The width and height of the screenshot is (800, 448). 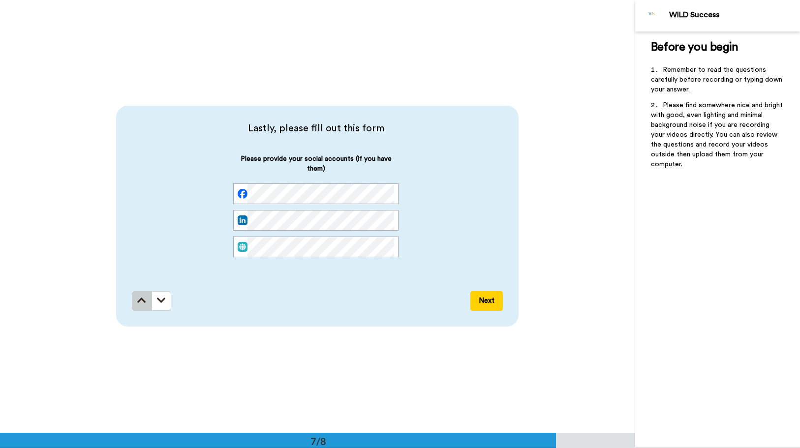 What do you see at coordinates (316, 169) in the screenshot?
I see `span: Please provide your social accounts (if you have them)` at bounding box center [316, 169].